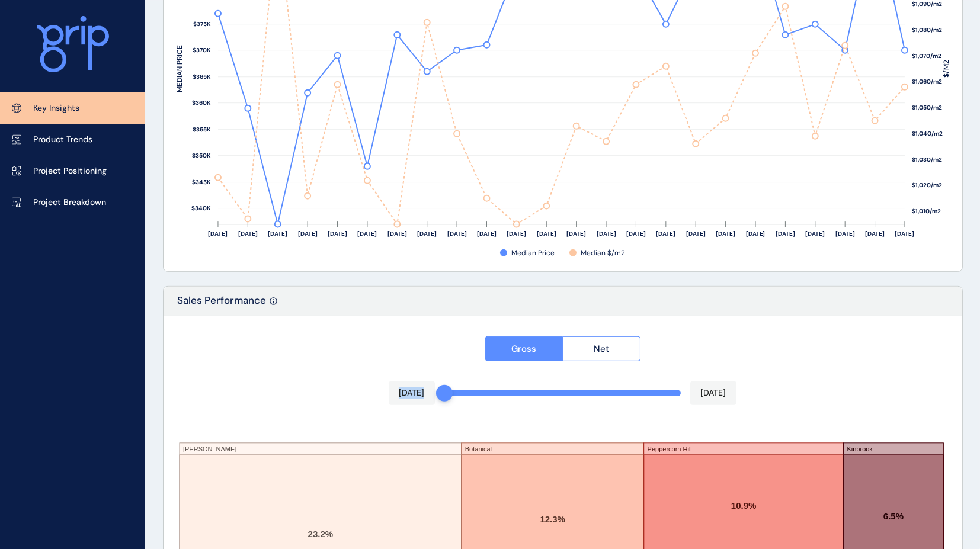 This screenshot has height=549, width=980. What do you see at coordinates (63, 140) in the screenshot?
I see `p: Product Trends` at bounding box center [63, 140].